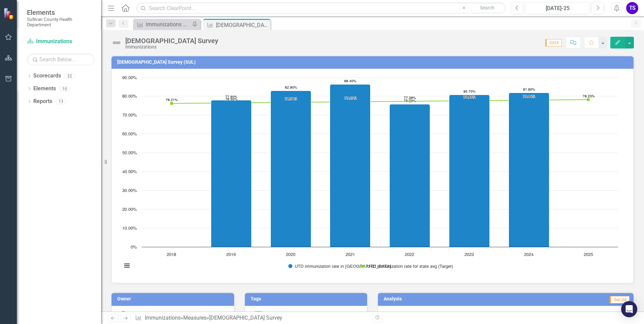 The height and width of the screenshot is (324, 644). I want to click on text: 2019, so click(231, 254).